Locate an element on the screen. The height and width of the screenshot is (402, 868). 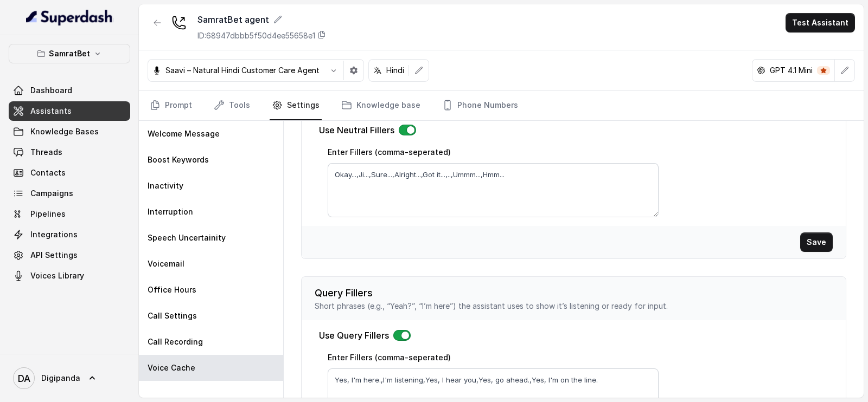
button: Save is located at coordinates (816, 243).